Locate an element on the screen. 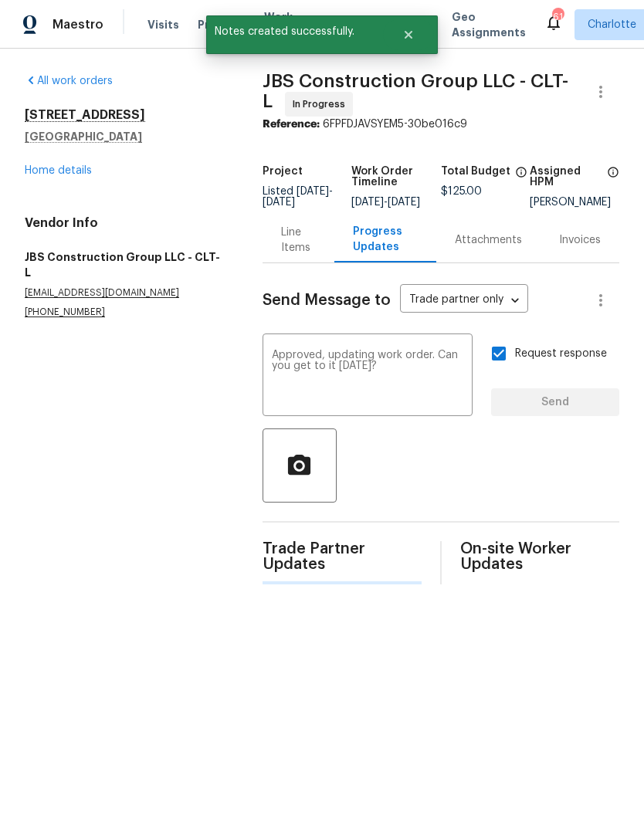 This screenshot has height=826, width=644. div: Line Items is located at coordinates (298, 240).